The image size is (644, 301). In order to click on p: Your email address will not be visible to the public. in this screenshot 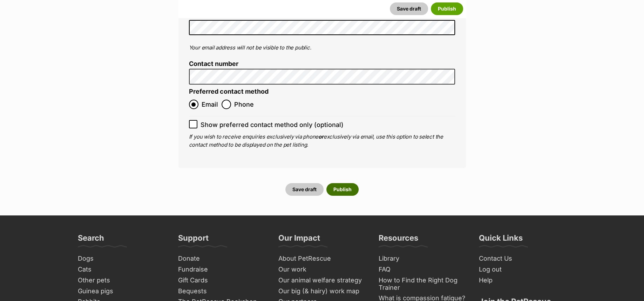, I will do `click(322, 47)`.